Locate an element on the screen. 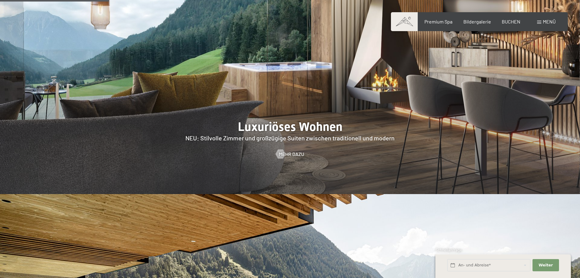 This screenshot has height=278, width=580. span: Schnellanfrage is located at coordinates (449, 249).